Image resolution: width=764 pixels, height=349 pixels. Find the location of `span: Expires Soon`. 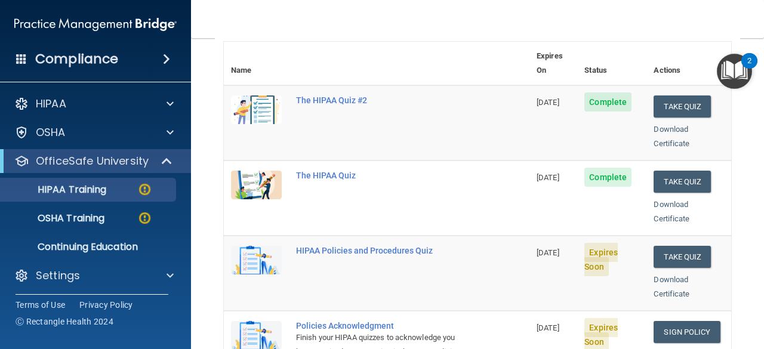

span: Expires Soon is located at coordinates (601, 260).